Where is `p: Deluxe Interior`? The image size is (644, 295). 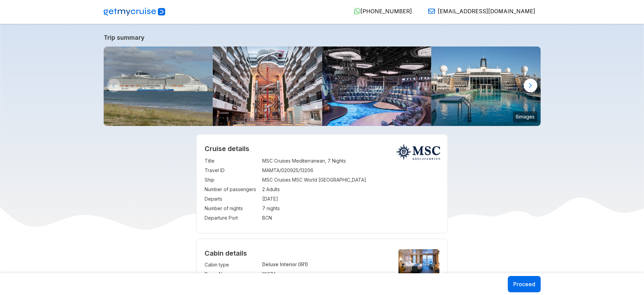 p: Deluxe Interior is located at coordinates (324, 264).